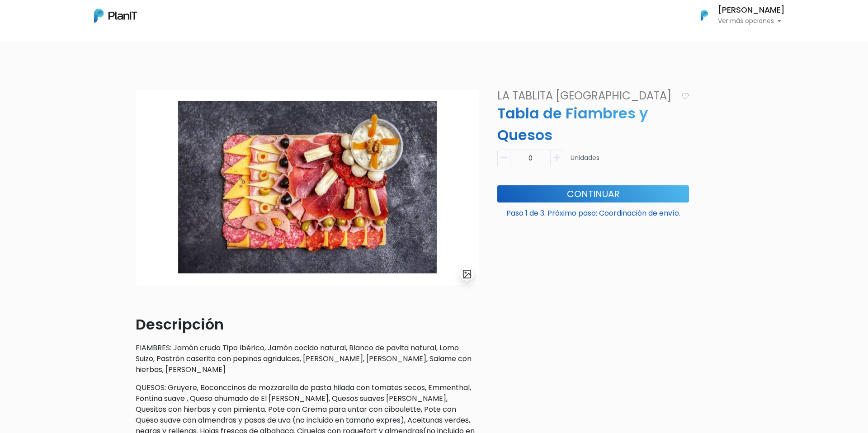 This screenshot has width=868, height=433. Describe the element at coordinates (308, 324) in the screenshot. I see `p: Descripción` at that location.